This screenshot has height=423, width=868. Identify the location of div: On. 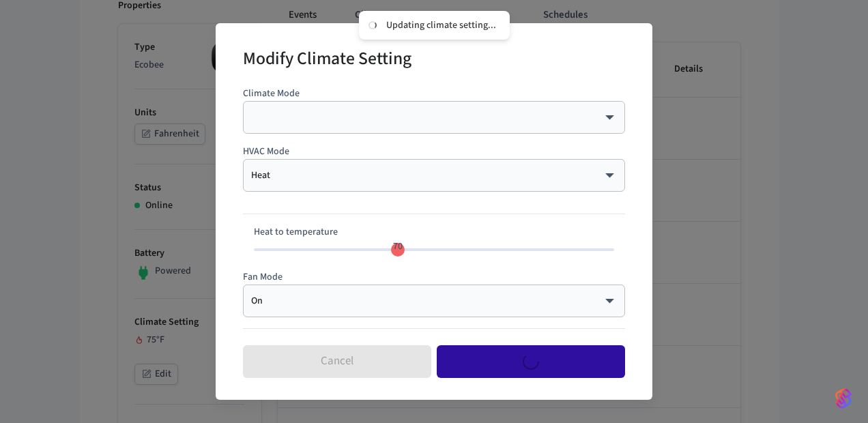
(434, 300).